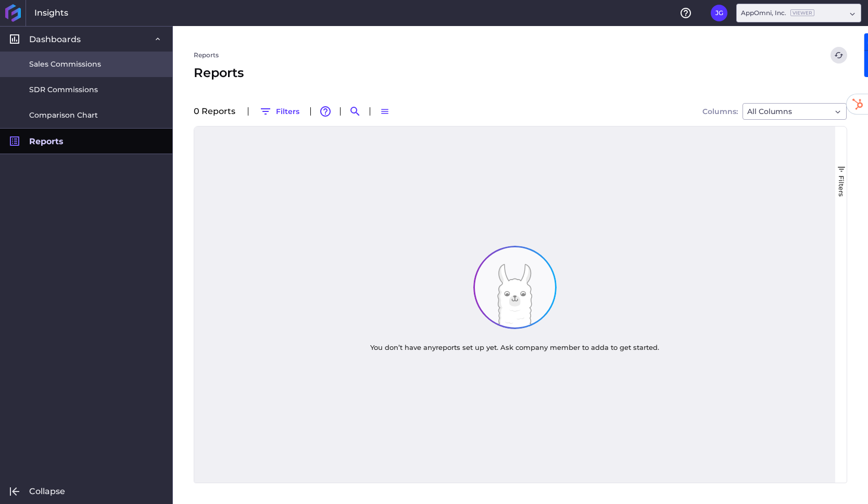 The height and width of the screenshot is (504, 868). Describe the element at coordinates (431, 139) in the screenshot. I see `span: Created` at that location.